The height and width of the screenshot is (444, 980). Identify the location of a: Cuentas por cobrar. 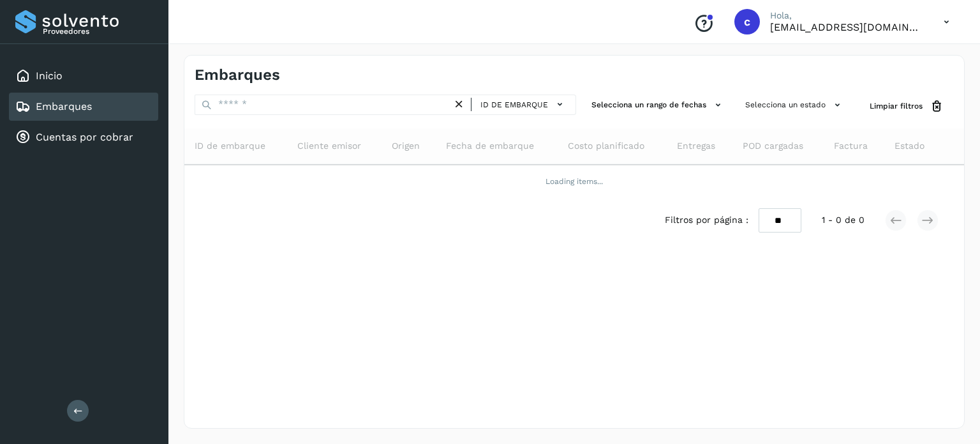
(84, 136).